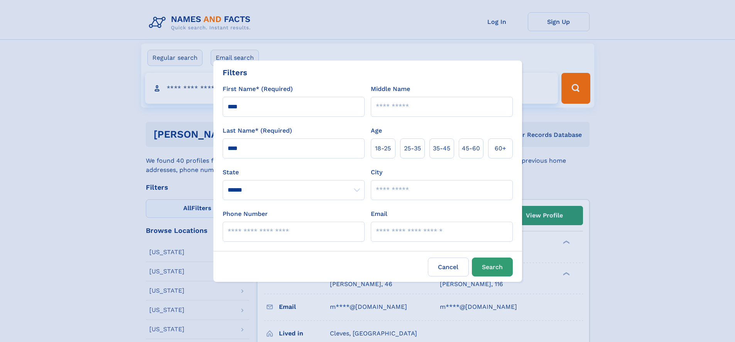 The width and height of the screenshot is (735, 342). What do you see at coordinates (257, 131) in the screenshot?
I see `label: Last Name* (Required)` at bounding box center [257, 131].